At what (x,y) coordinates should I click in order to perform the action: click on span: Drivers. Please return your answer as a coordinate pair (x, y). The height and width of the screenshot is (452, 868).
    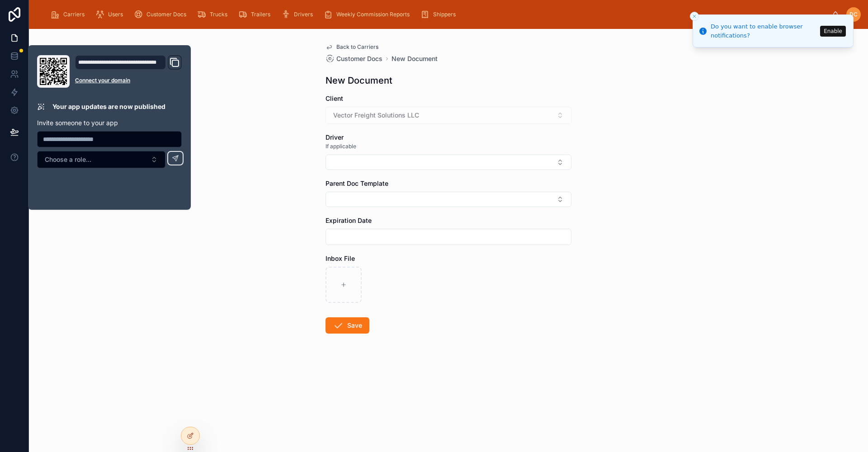
    Looking at the image, I should click on (304, 14).